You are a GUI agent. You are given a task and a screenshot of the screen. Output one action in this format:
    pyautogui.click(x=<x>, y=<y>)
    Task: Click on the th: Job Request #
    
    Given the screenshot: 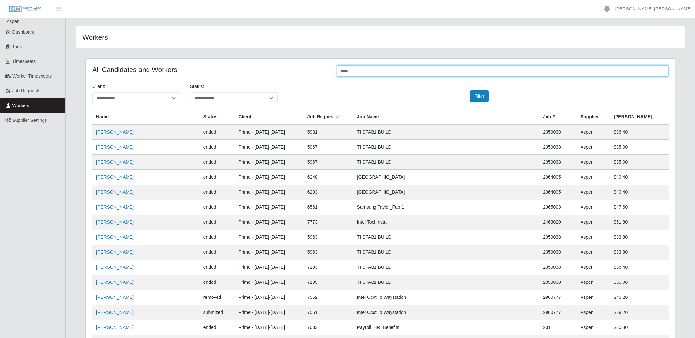 What is the action you would take?
    pyautogui.click(x=328, y=117)
    